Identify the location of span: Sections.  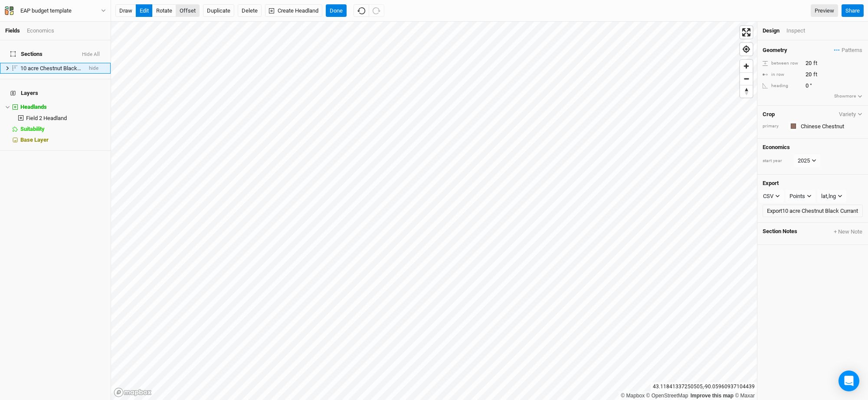
(26, 54).